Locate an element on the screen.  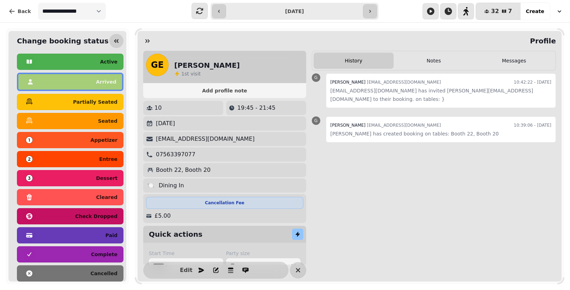
button: cleared is located at coordinates (70, 197).